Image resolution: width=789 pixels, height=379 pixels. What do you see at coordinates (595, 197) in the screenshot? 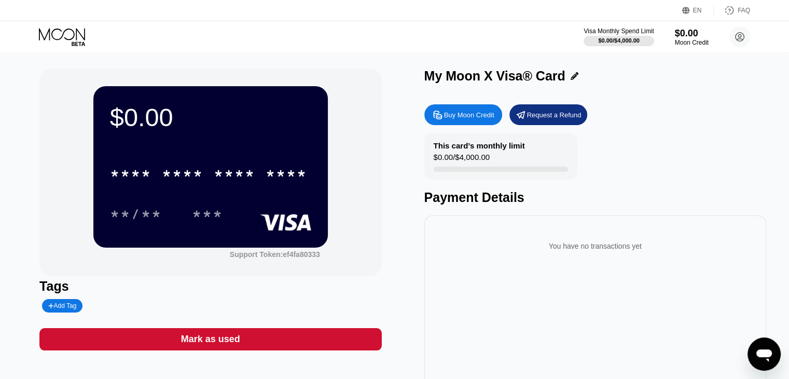
I see `div: Payment Details` at bounding box center [595, 197].